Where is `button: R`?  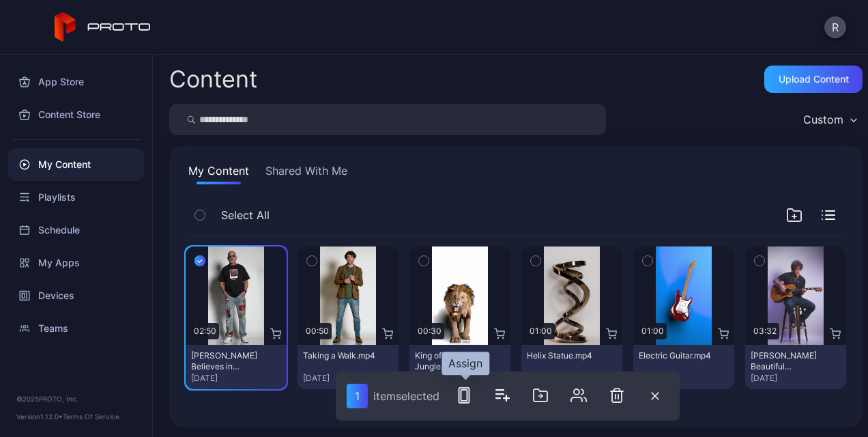
button: R is located at coordinates (835, 27).